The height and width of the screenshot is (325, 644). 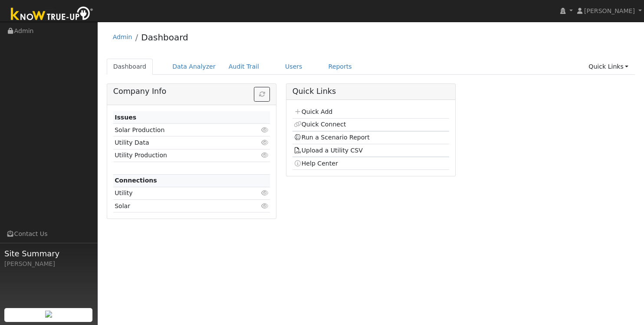 I want to click on td: Utility Data, so click(x=179, y=142).